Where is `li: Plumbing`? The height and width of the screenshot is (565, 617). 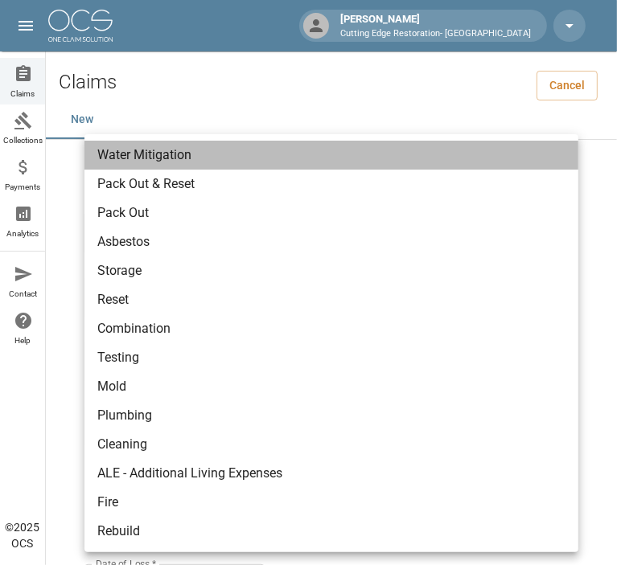 li: Plumbing is located at coordinates (331, 416).